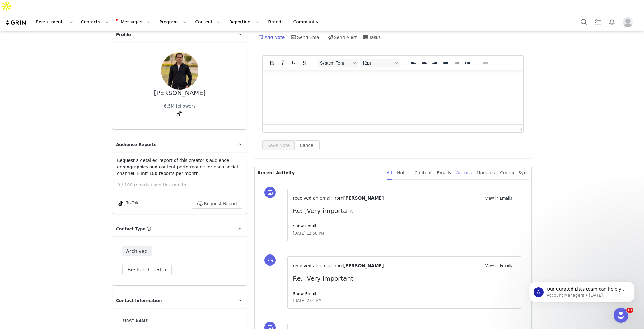  Describe the element at coordinates (468, 63) in the screenshot. I see `button: Increase indent` at that location.